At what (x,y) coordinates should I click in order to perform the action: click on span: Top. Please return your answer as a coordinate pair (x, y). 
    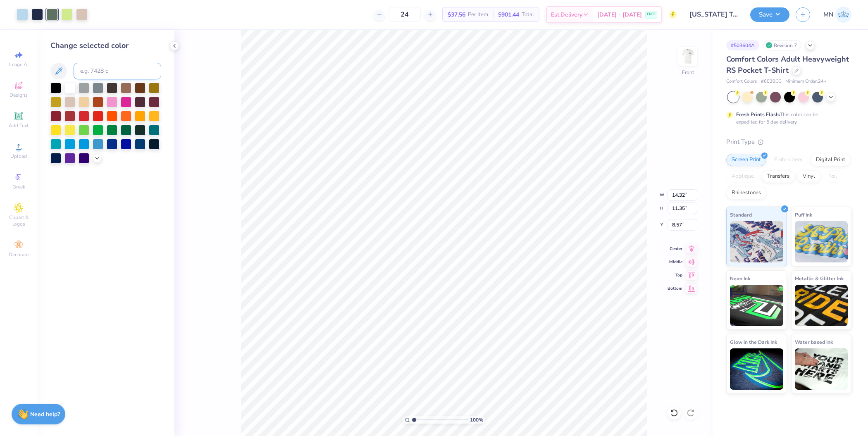
    Looking at the image, I should click on (675, 275).